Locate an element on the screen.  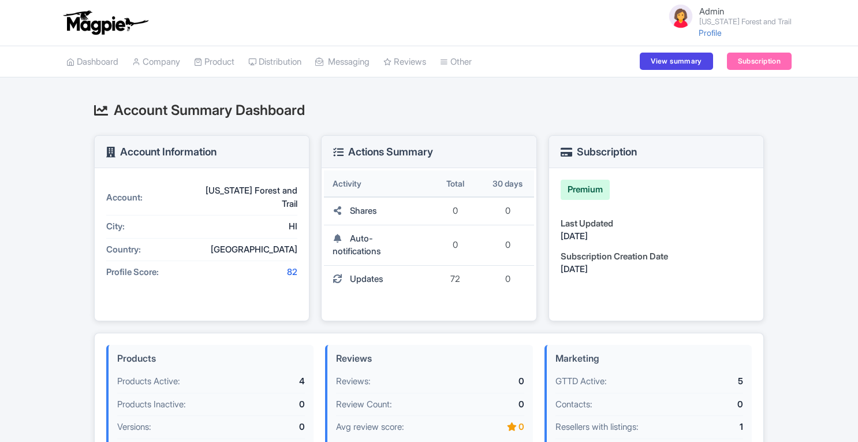
div: City: is located at coordinates (150, 226).